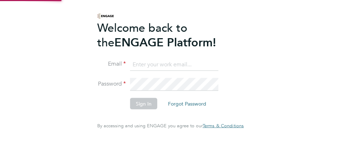 The image size is (341, 143). What do you see at coordinates (112, 64) in the screenshot?
I see `label: Email` at bounding box center [112, 64].